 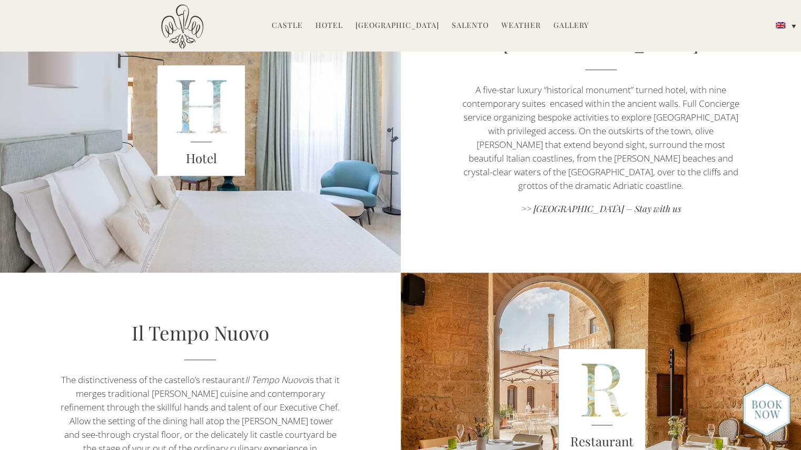 I want to click on h3: Hotel, so click(x=201, y=158).